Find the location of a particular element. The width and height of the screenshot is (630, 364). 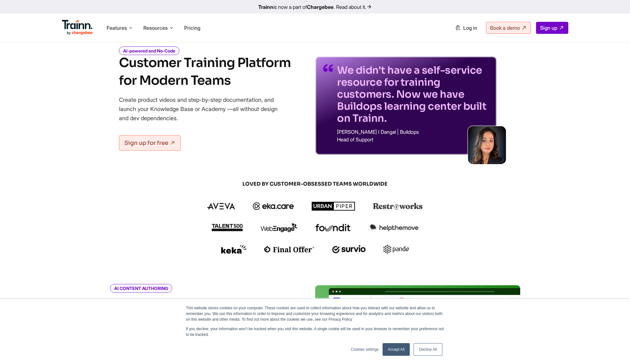

img: foundit logo is located at coordinates (333, 228).